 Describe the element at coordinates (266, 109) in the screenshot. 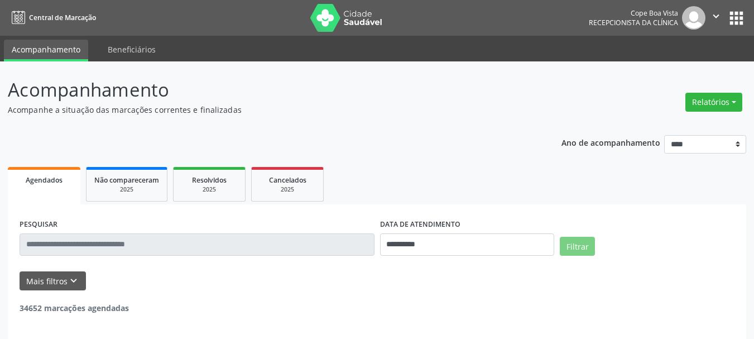

I see `p: Acompanhe a situação das marcações correntes e finalizadas` at that location.